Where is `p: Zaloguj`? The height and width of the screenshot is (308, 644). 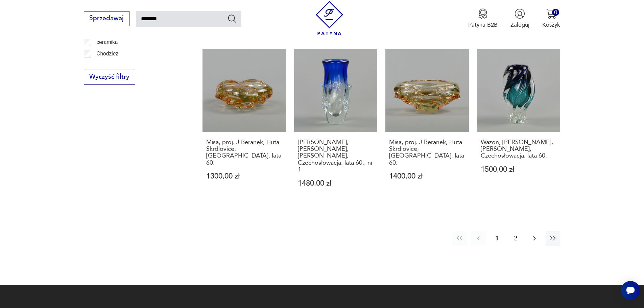
p: Zaloguj is located at coordinates (520, 25).